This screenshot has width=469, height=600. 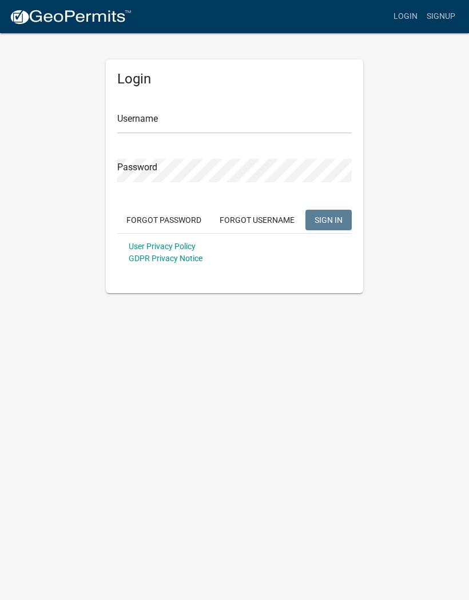 I want to click on a: User Privacy Policy, so click(x=162, y=246).